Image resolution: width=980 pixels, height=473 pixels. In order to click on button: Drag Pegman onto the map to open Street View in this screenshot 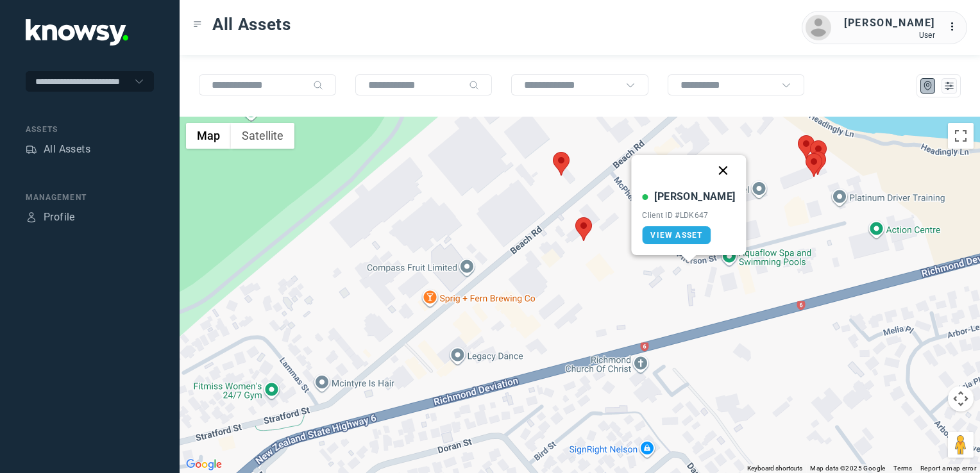, I will do `click(960, 444)`.